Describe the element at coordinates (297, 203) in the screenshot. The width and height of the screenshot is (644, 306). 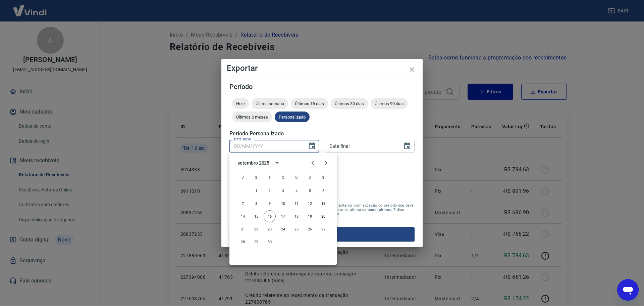
I see `button: 11` at that location.